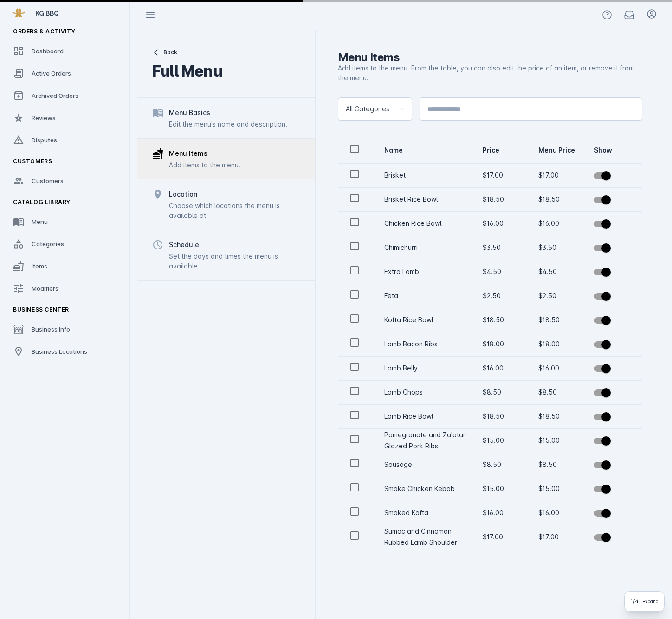  I want to click on div: KG BBQ, so click(78, 13).